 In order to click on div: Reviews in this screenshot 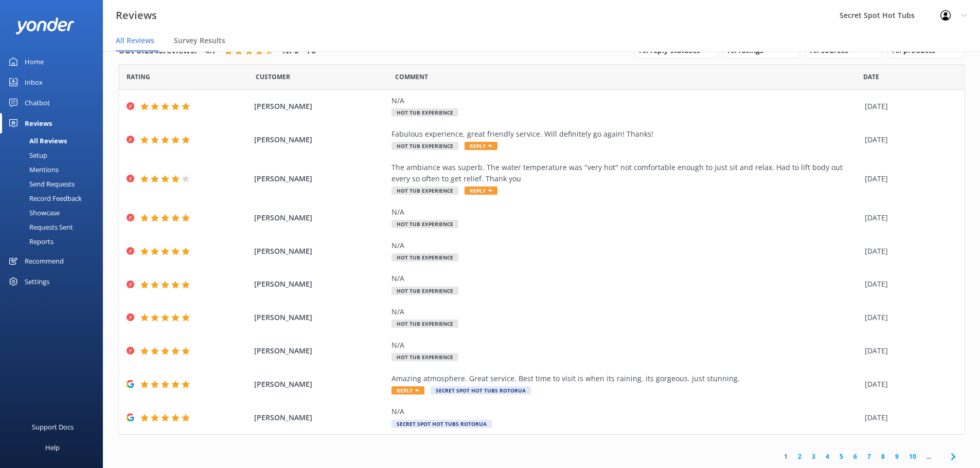, I will do `click(38, 123)`.